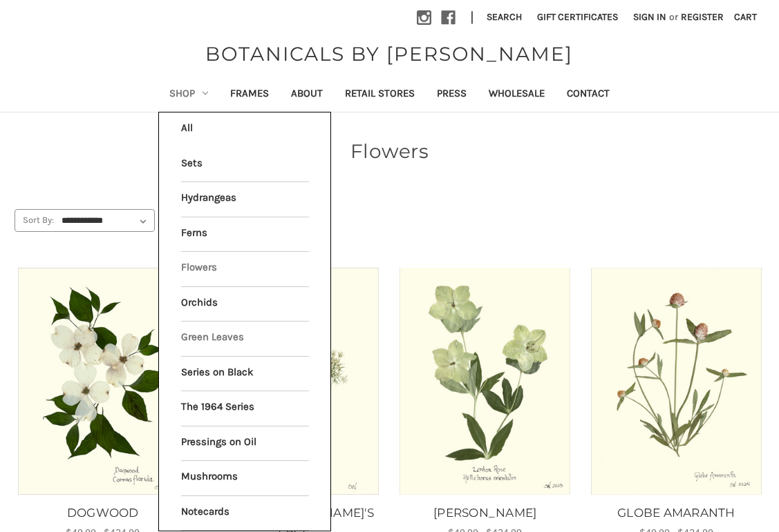  Describe the element at coordinates (245, 200) in the screenshot. I see `a: Hydrangeas` at that location.